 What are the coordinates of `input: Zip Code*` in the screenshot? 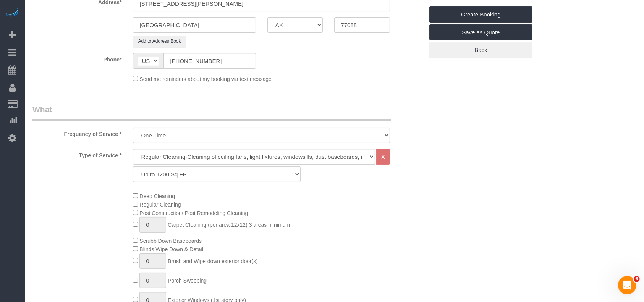 It's located at (362, 25).